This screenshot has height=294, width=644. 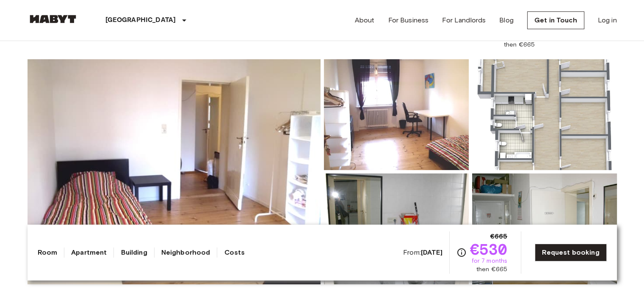 I want to click on a: For Landlords, so click(x=464, y=20).